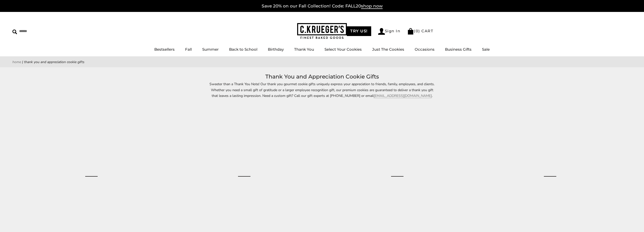  What do you see at coordinates (15, 32) in the screenshot?
I see `img: Search` at bounding box center [15, 32].